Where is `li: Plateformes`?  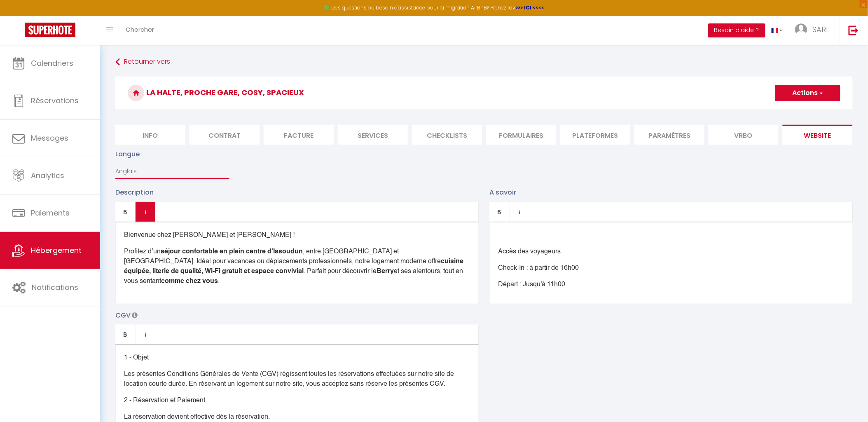 li: Plateformes is located at coordinates (595, 134).